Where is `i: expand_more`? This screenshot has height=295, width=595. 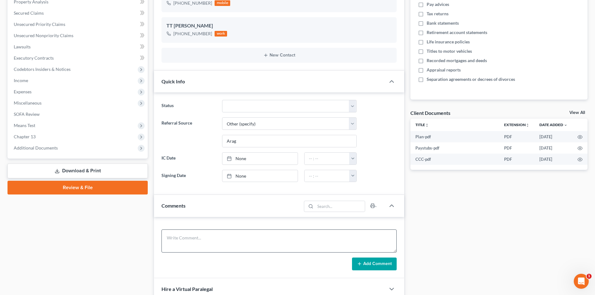
i: expand_more is located at coordinates (566, 125).